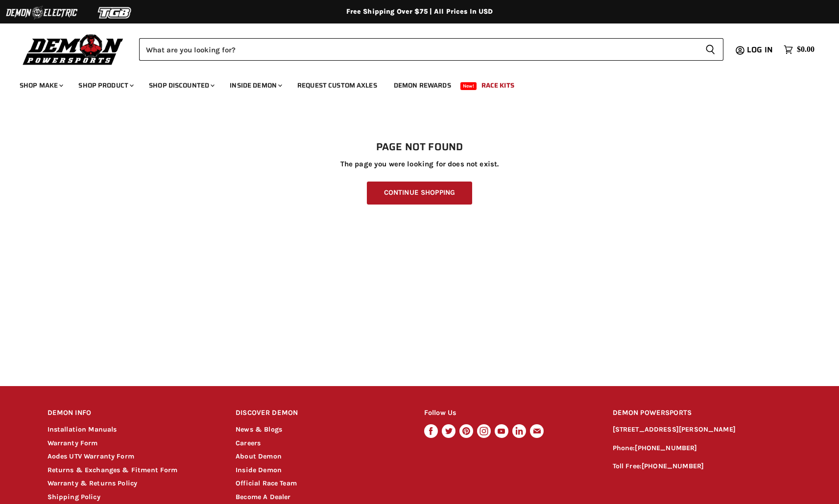  What do you see at coordinates (419, 193) in the screenshot?
I see `a: Continue Shopping` at bounding box center [419, 193].